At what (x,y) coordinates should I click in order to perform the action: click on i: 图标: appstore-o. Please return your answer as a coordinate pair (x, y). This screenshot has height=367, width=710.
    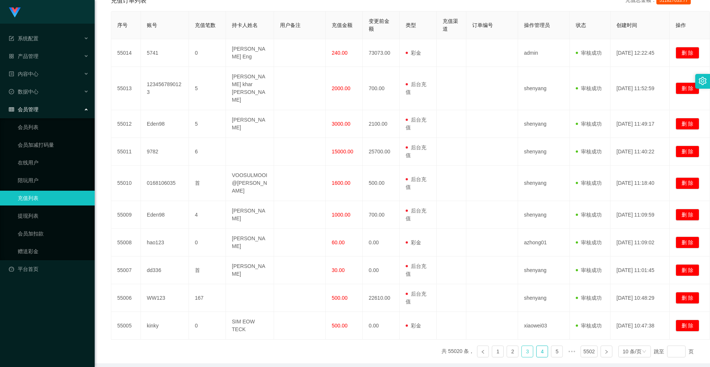
    Looking at the image, I should click on (11, 56).